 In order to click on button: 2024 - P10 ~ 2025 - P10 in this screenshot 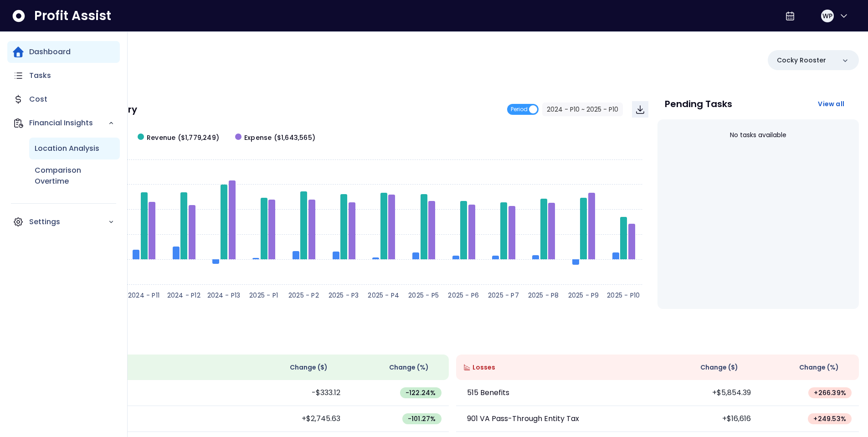, I will do `click(582, 110)`.